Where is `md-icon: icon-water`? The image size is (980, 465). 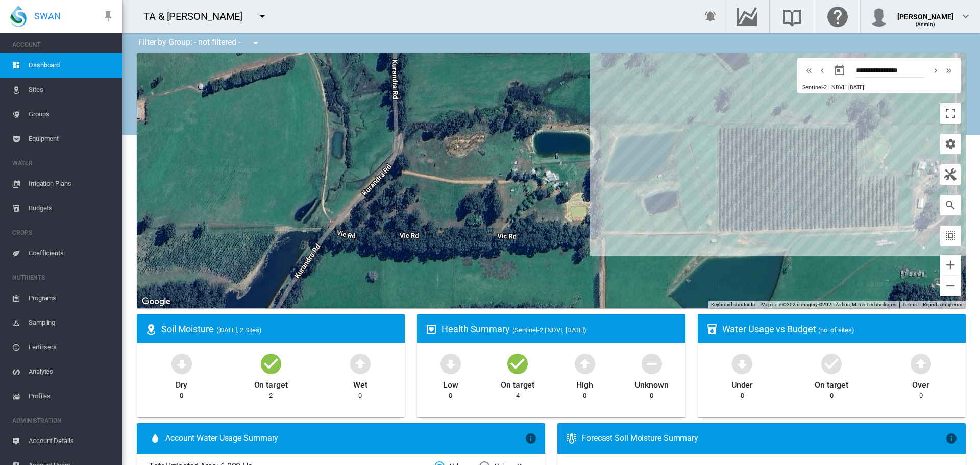
md-icon: icon-water is located at coordinates (155, 439).